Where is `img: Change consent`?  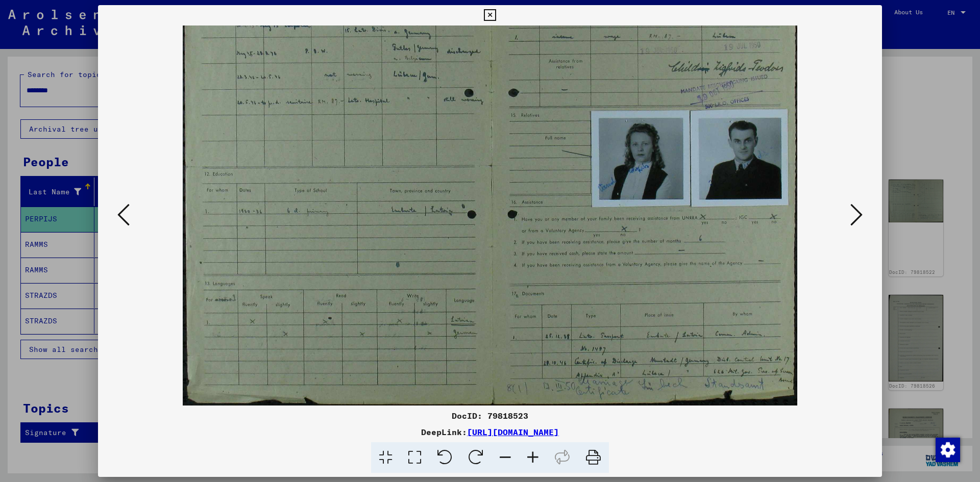 img: Change consent is located at coordinates (948, 450).